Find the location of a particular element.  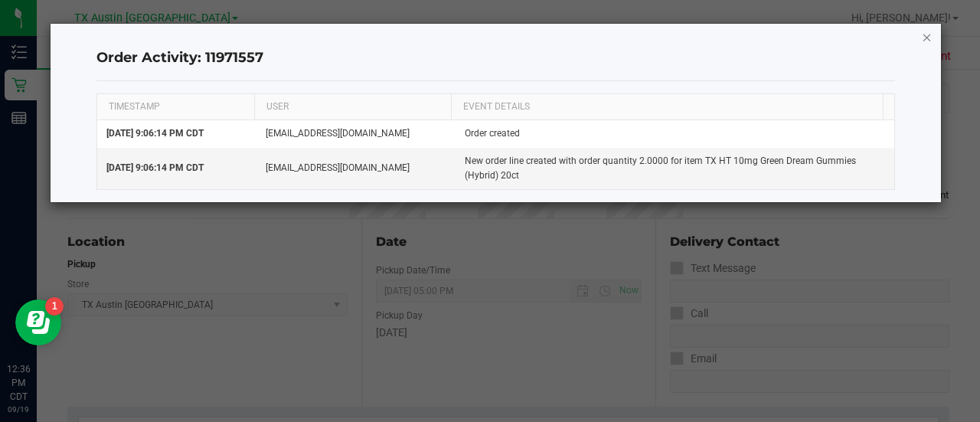

th: EVENT DETAILS is located at coordinates (667, 107).